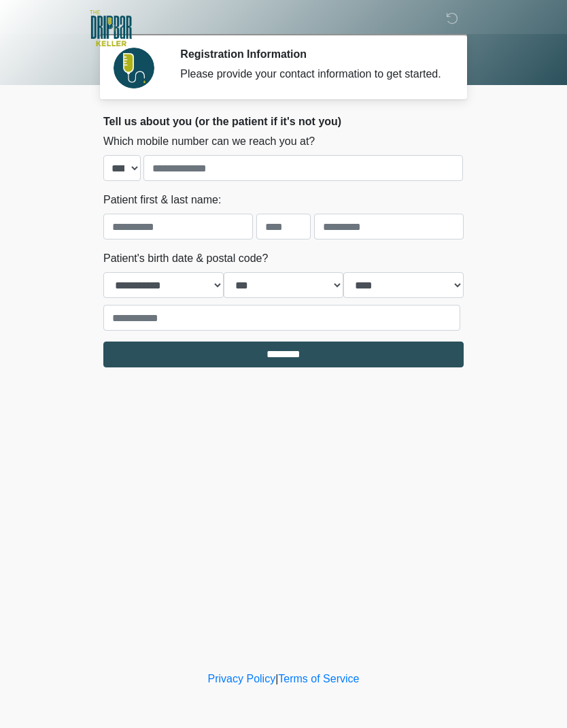  Describe the element at coordinates (134, 68) in the screenshot. I see `img: Agent Avatar` at that location.